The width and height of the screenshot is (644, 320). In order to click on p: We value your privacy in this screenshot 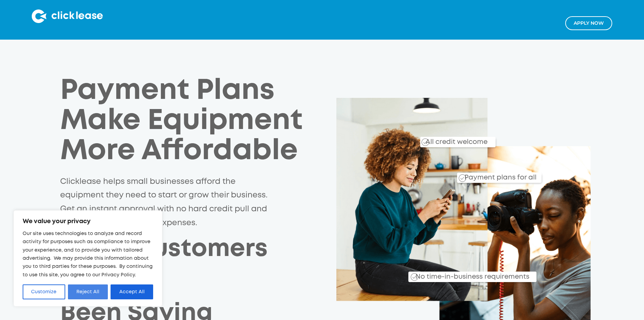, I will do `click(88, 221)`.